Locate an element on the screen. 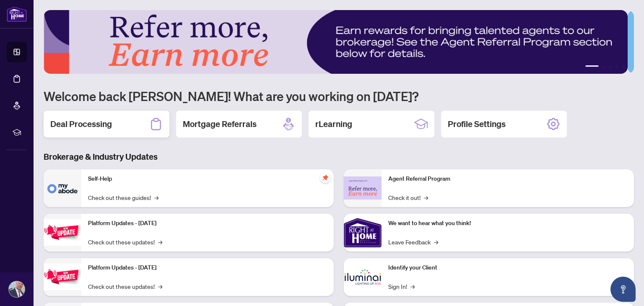  img: Self-Help is located at coordinates (63, 188).